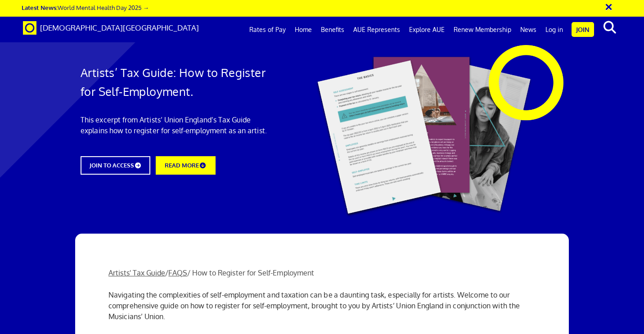  I want to click on a: Artists' Tax Guide, so click(137, 273).